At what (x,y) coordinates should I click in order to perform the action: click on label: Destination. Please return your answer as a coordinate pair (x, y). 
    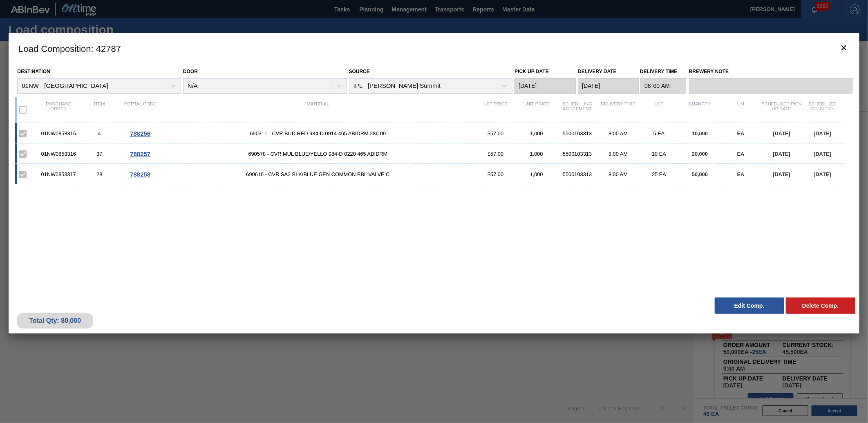
    Looking at the image, I should click on (33, 71).